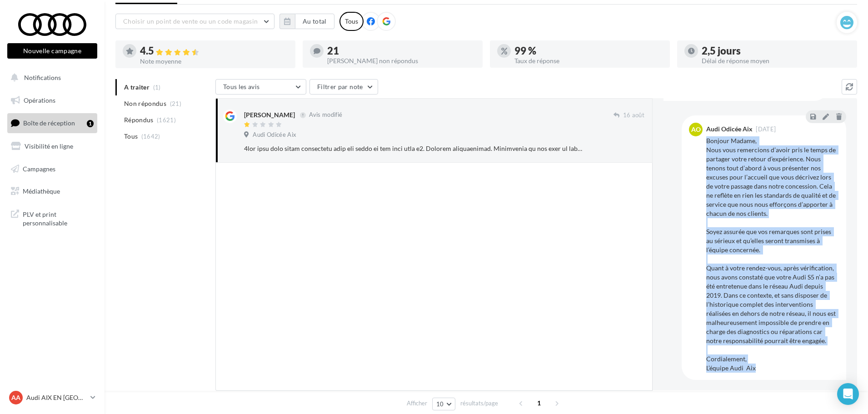 The image size is (868, 414). Describe the element at coordinates (241, 86) in the screenshot. I see `span: Tous les avis` at that location.